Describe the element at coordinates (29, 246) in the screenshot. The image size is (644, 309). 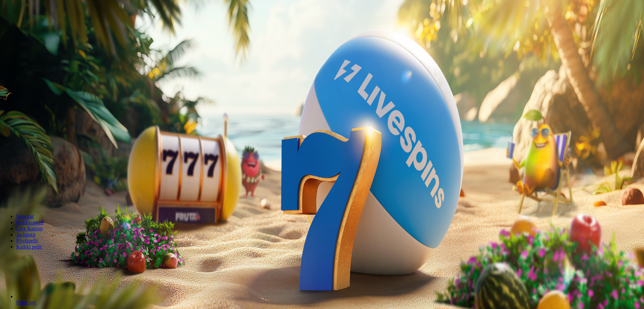
I see `span: Kaikki pelit` at that location.